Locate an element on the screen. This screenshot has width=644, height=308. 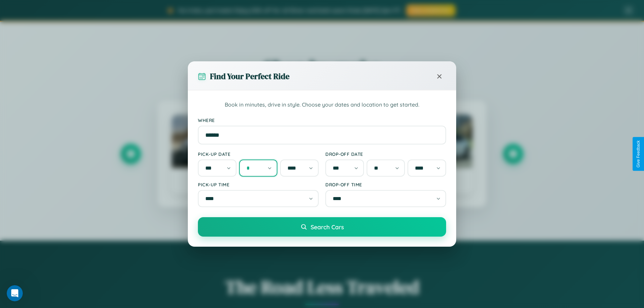
label: Drop-off Time is located at coordinates (386, 184).